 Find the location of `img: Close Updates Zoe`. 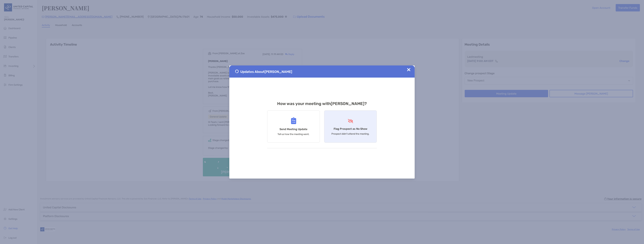

img: Close Updates Zoe is located at coordinates (409, 69).